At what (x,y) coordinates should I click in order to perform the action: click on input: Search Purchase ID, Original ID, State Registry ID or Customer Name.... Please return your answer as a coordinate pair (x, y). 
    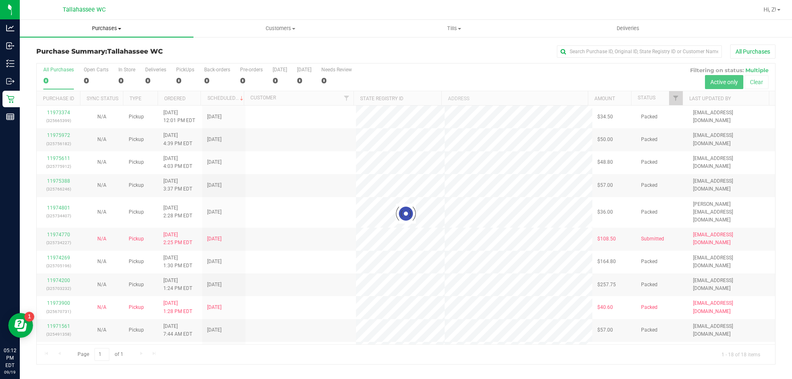
    Looking at the image, I should click on (640, 52).